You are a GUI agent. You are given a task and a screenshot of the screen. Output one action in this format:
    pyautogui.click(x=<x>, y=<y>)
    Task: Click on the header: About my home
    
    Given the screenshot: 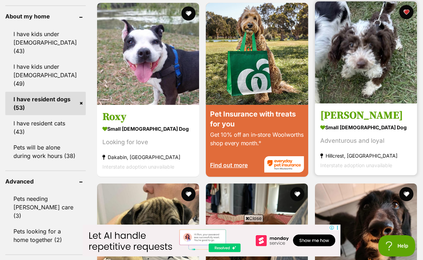 What is the action you would take?
    pyautogui.click(x=45, y=16)
    